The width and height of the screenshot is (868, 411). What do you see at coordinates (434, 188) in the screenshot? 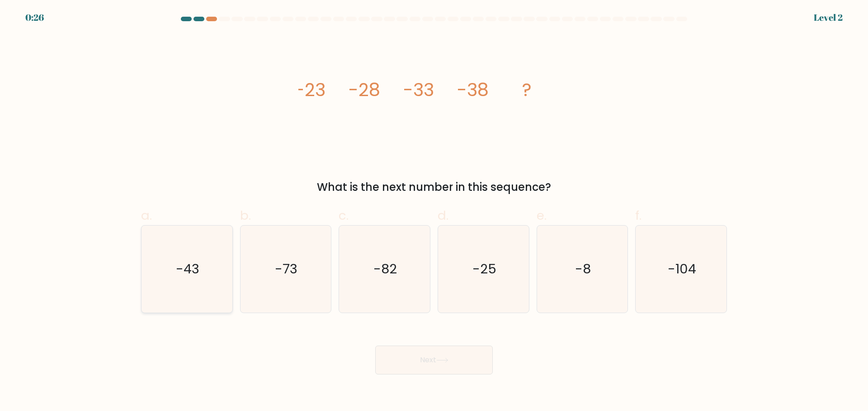
I see `div: What is the next number in this sequence?` at bounding box center [434, 188].